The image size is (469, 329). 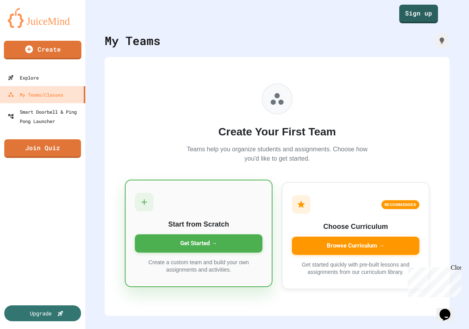 I want to click on div: Upgrade, so click(x=41, y=313).